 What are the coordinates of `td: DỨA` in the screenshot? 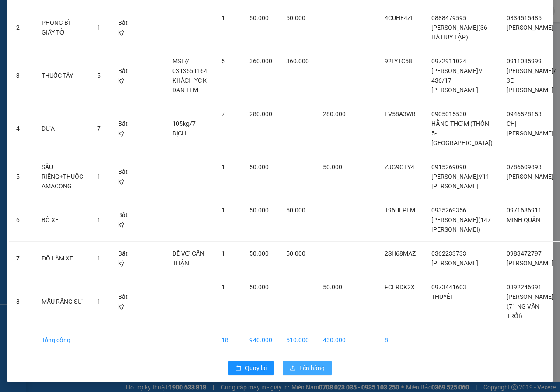 It's located at (62, 129).